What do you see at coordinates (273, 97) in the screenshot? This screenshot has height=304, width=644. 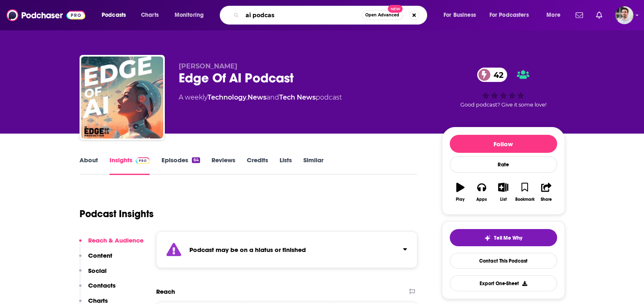 I see `span: and` at bounding box center [273, 97].